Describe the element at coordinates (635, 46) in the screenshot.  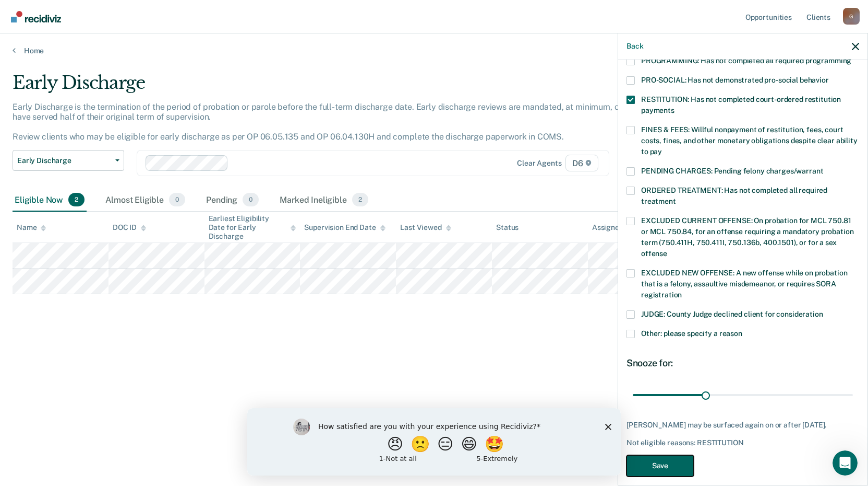
I see `button: Back` at that location.